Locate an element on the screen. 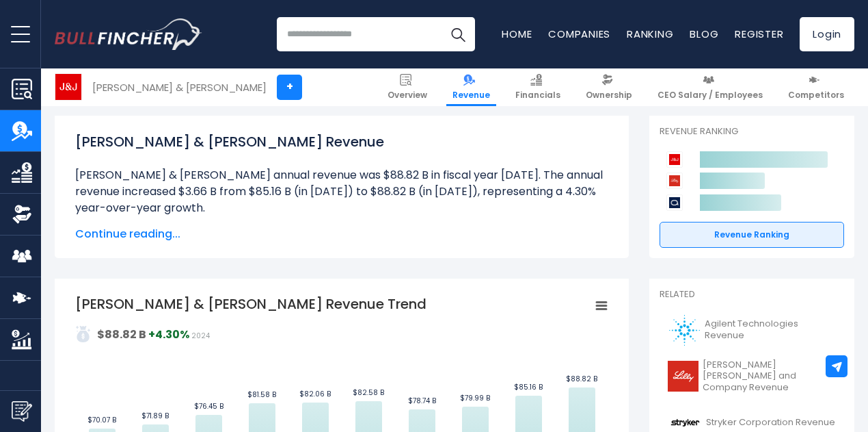 The height and width of the screenshot is (432, 868). a: Overview is located at coordinates (408, 87).